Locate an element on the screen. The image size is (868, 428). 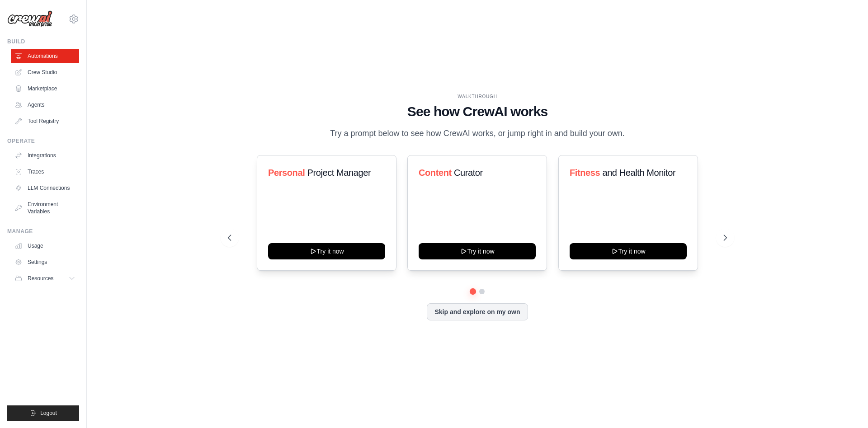
div: Widget de chat is located at coordinates (845, 407).